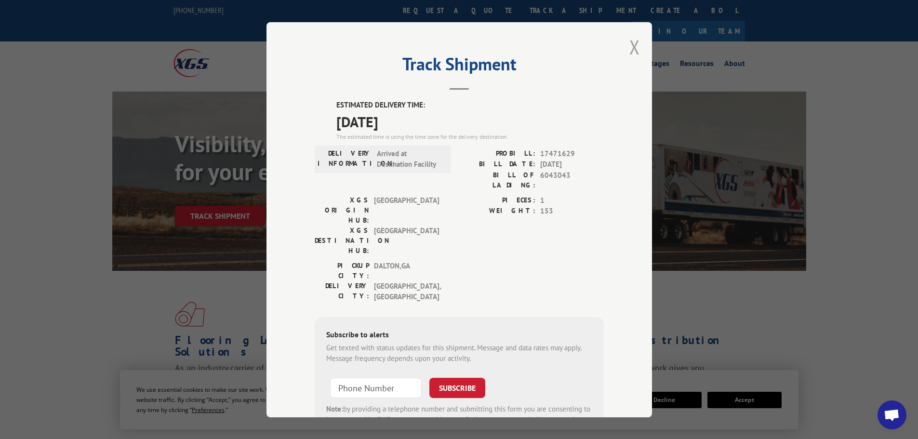  What do you see at coordinates (497, 153) in the screenshot?
I see `label: PROBILL:` at bounding box center [497, 153].